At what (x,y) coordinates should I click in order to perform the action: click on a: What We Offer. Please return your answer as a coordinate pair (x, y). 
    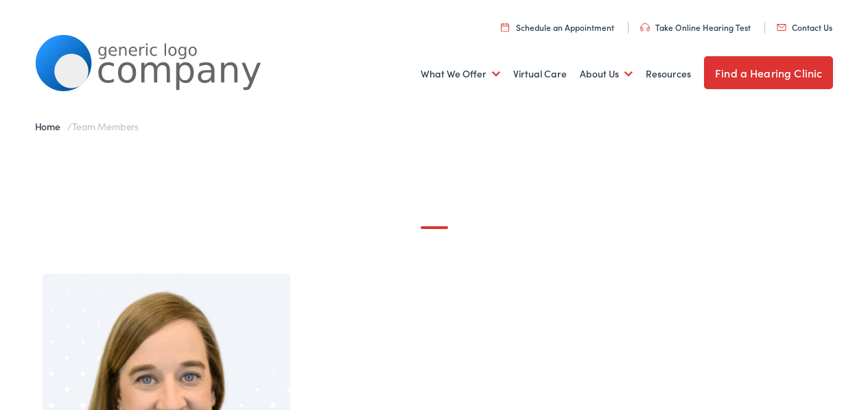
    Looking at the image, I should click on (461, 74).